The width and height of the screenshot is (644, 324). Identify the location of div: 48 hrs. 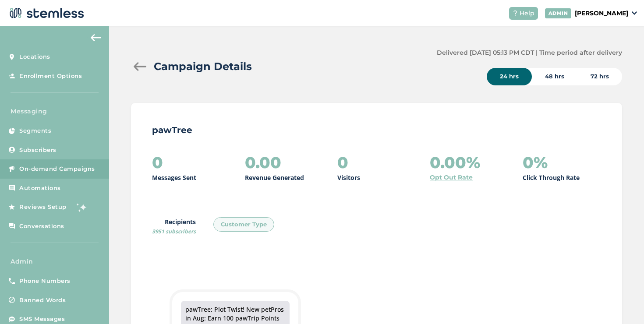
(555, 77).